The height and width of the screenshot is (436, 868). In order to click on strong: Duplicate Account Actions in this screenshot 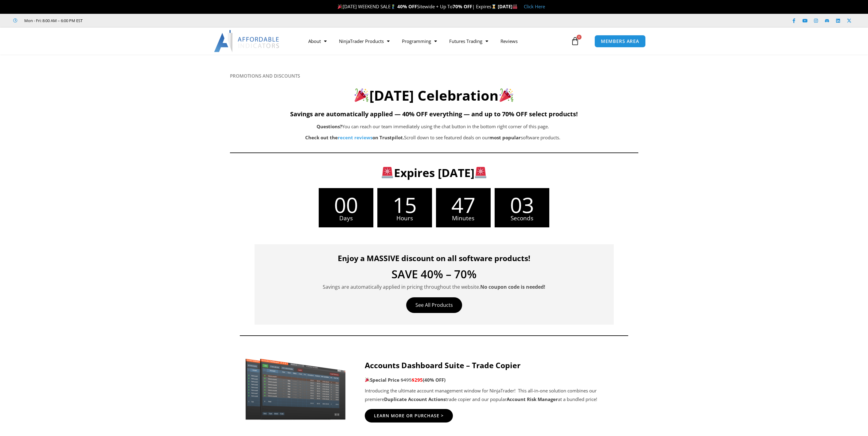, I will do `click(415, 399)`.